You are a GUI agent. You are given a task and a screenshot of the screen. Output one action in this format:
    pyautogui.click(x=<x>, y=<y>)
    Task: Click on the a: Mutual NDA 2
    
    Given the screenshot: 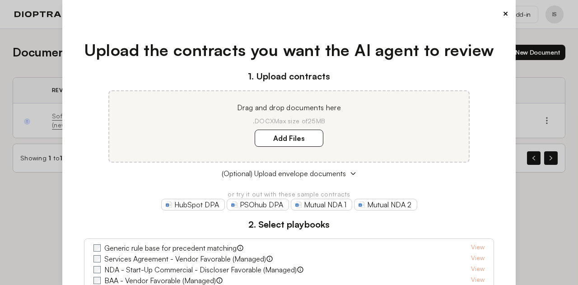 What is the action you would take?
    pyautogui.click(x=386, y=204)
    